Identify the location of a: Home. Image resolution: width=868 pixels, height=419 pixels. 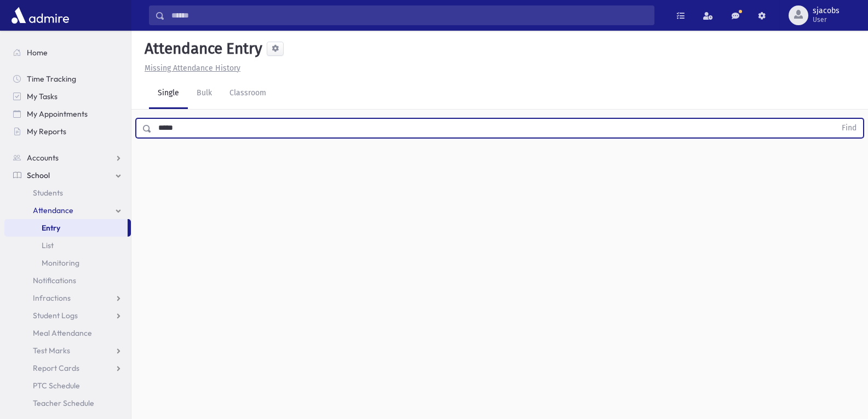
(67, 52).